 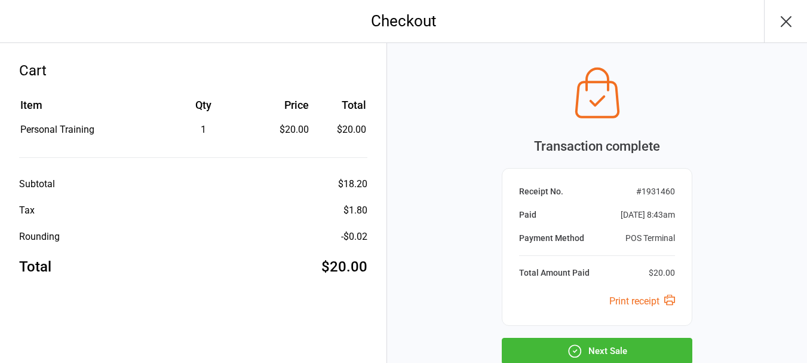 I want to click on th: Qty, so click(x=204, y=109).